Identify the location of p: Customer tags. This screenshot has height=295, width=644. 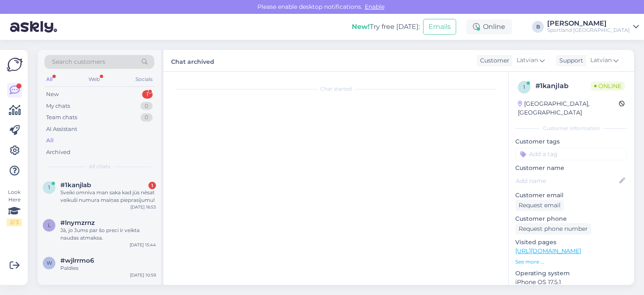
(571, 142).